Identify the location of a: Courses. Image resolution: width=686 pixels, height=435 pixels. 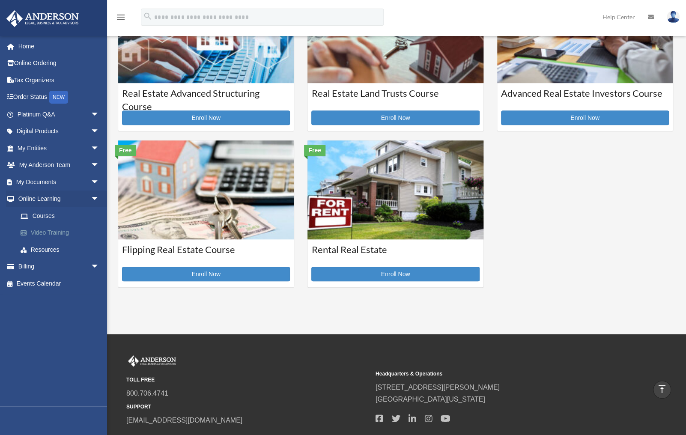
(60, 216).